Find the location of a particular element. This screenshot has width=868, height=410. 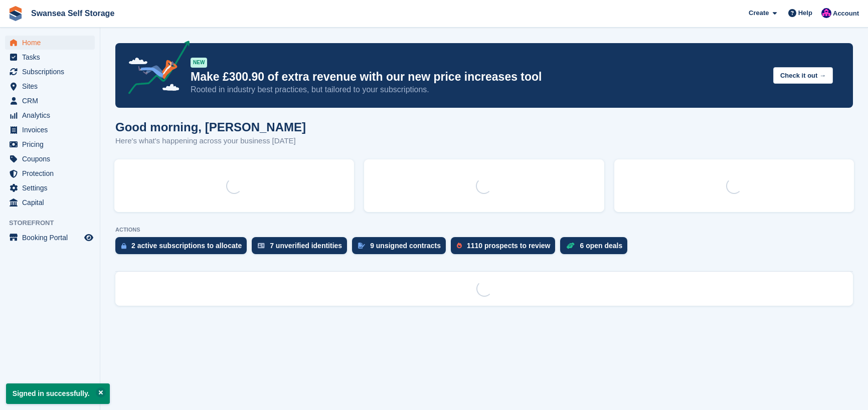

span: Account is located at coordinates (846, 13).